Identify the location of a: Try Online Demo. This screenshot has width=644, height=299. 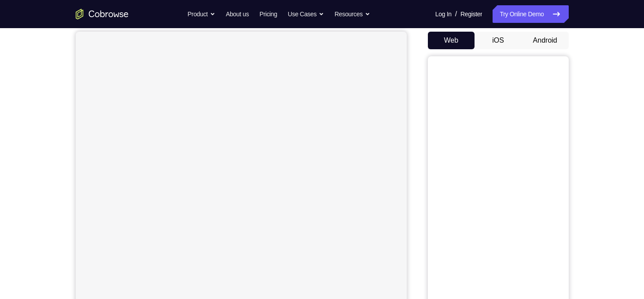
(530, 14).